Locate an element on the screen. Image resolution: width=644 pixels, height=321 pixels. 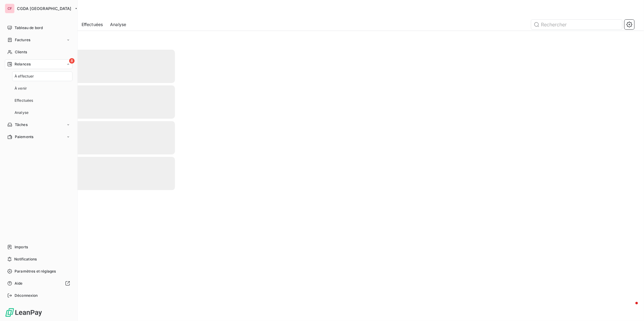
span: Tâches is located at coordinates (21, 124).